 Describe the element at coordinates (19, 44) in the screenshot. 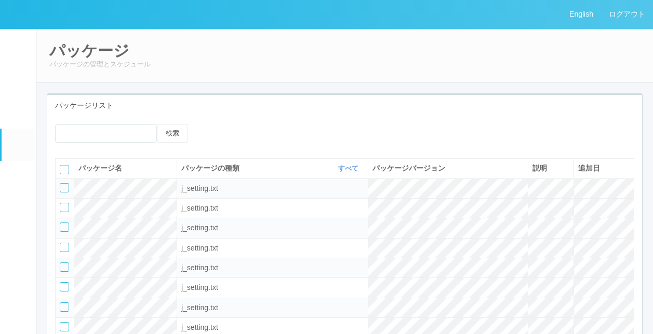

I see `a: イベントログ` at that location.